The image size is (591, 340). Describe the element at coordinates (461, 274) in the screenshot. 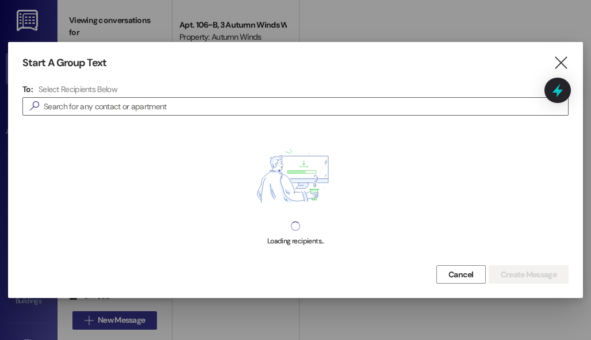

I see `button: Cancel` at that location.